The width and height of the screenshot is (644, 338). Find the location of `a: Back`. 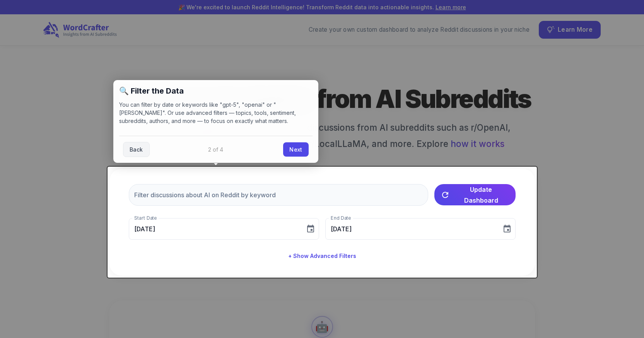

a: Back is located at coordinates (136, 149).